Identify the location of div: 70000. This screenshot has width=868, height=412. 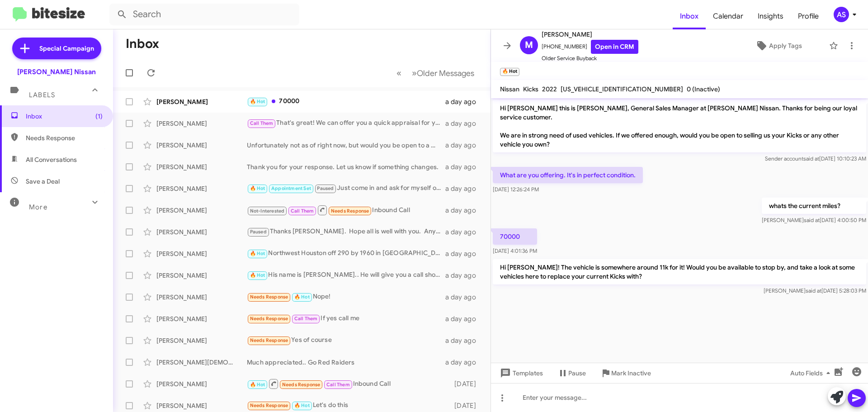
(346, 102).